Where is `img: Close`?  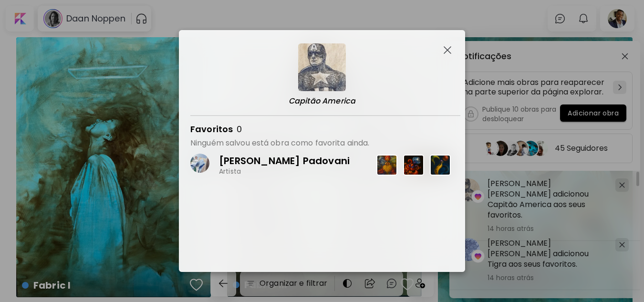 img: Close is located at coordinates (447, 50).